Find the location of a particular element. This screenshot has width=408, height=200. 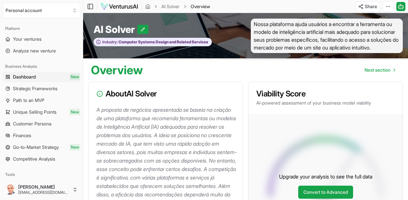

span: Next section is located at coordinates (378, 70).